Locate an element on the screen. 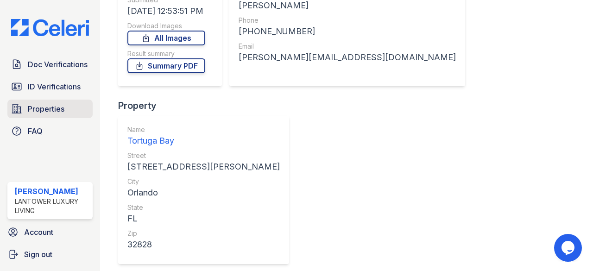 The height and width of the screenshot is (271, 593). div: FL is located at coordinates (204, 219).